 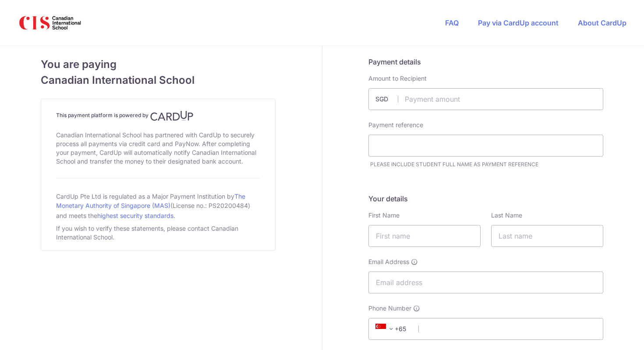 I want to click on a: Pay via CardUp account, so click(x=518, y=23).